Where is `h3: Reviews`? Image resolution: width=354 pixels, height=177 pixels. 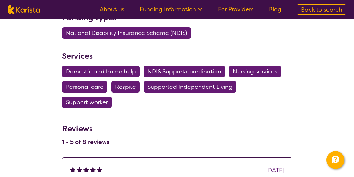
h3: Reviews is located at coordinates (86, 127).